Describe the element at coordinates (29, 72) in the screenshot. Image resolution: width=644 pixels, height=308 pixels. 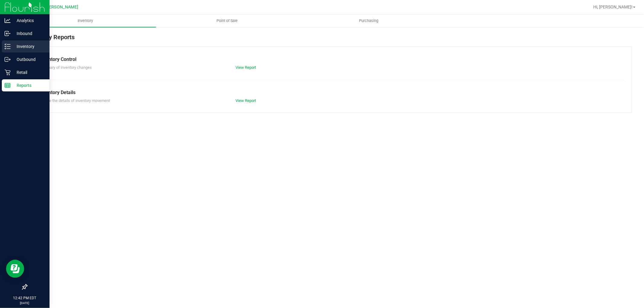
I see `p: Retail` at that location.